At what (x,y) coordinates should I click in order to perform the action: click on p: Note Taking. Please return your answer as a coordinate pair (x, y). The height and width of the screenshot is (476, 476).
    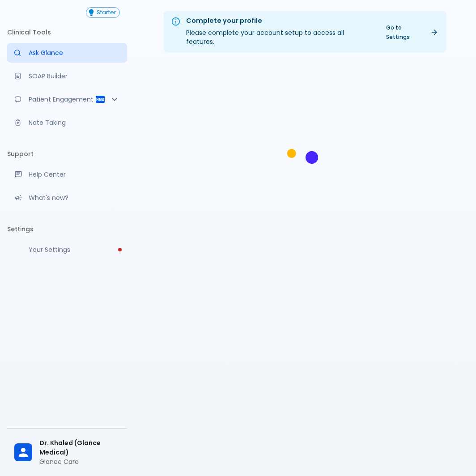
    Looking at the image, I should click on (75, 123).